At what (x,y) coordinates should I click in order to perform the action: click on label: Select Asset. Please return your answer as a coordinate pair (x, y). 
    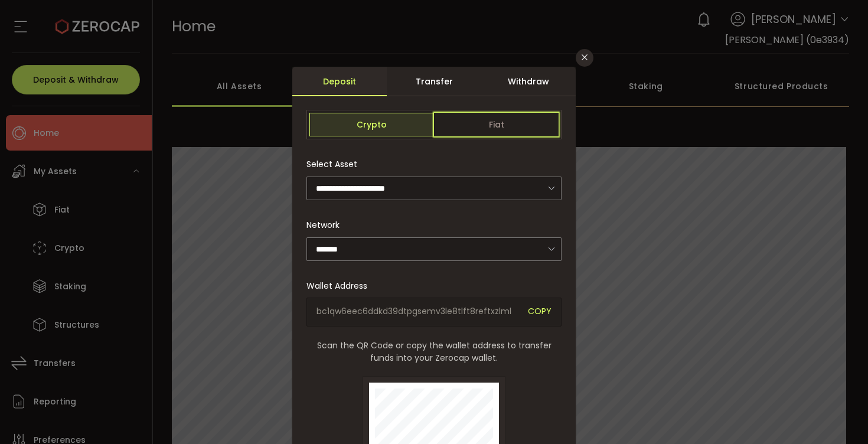
    Looking at the image, I should click on (335, 164).